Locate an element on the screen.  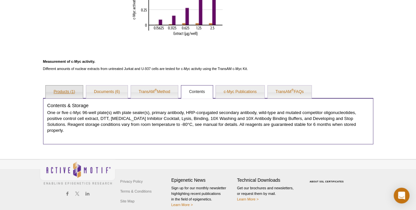
a: Products (1) is located at coordinates (64, 92).